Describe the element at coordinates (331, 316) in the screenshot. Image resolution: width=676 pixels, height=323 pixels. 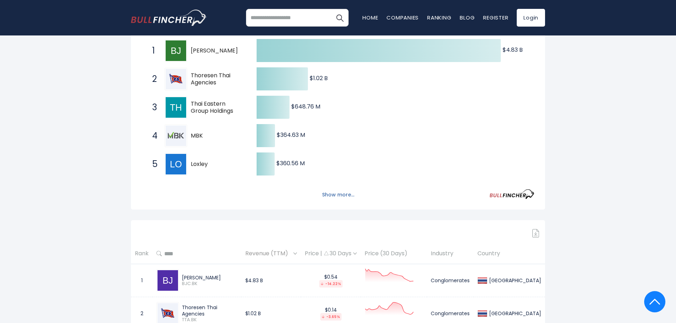
I see `div: -3.65%` at that location.